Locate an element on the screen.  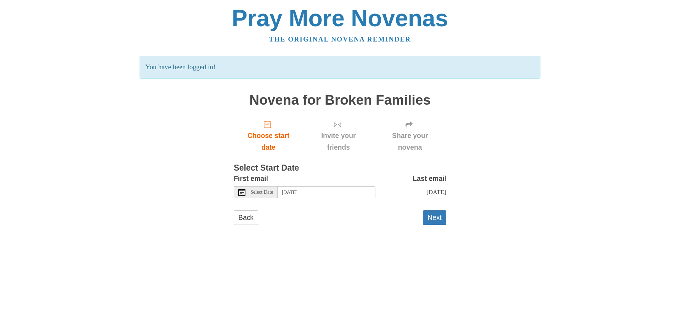
label: Last email is located at coordinates (430, 178).